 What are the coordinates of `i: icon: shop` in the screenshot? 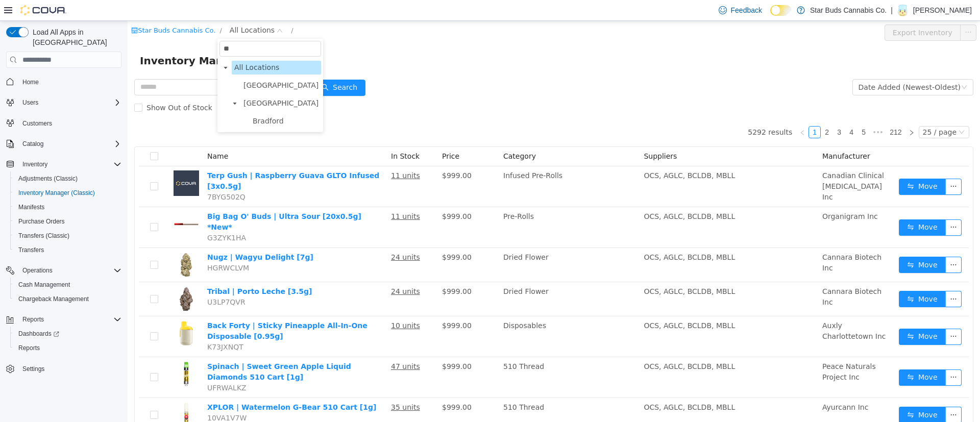 It's located at (6, 9).